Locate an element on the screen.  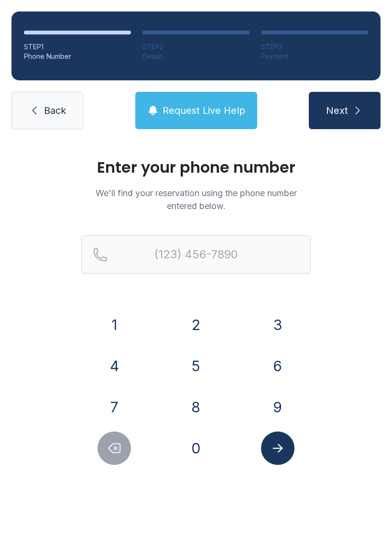
button: Delete number is located at coordinates (114, 448).